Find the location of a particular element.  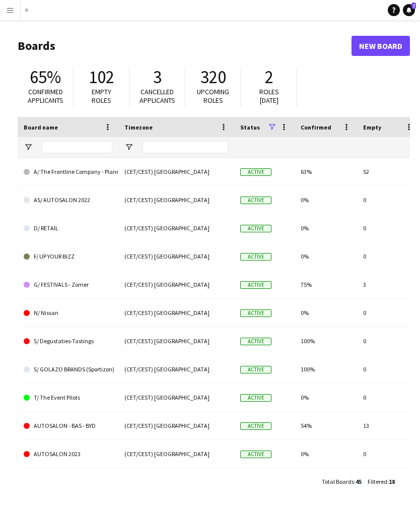

span: Confirmed is located at coordinates (316, 127).